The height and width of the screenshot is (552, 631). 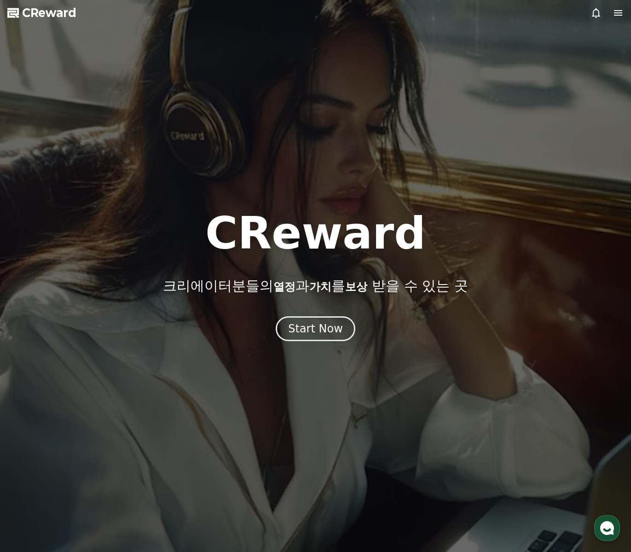 I want to click on span: 가치, so click(x=320, y=287).